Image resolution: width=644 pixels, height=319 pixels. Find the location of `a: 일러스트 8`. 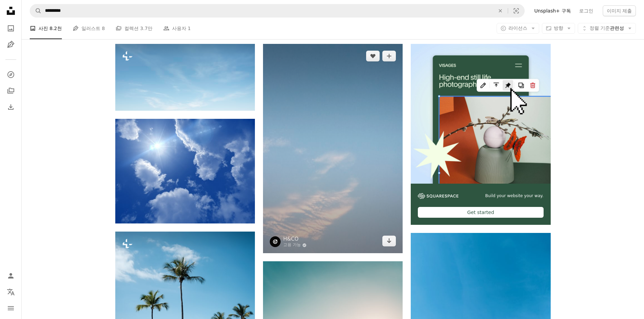

a: 일러스트 8 is located at coordinates (89, 28).